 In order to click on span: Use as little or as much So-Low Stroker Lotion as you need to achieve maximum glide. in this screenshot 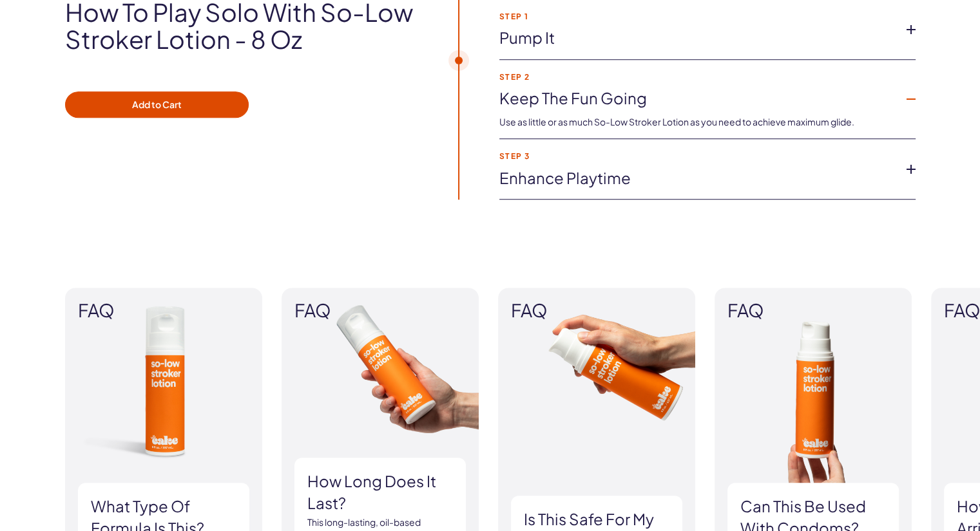, I will do `click(676, 122)`.